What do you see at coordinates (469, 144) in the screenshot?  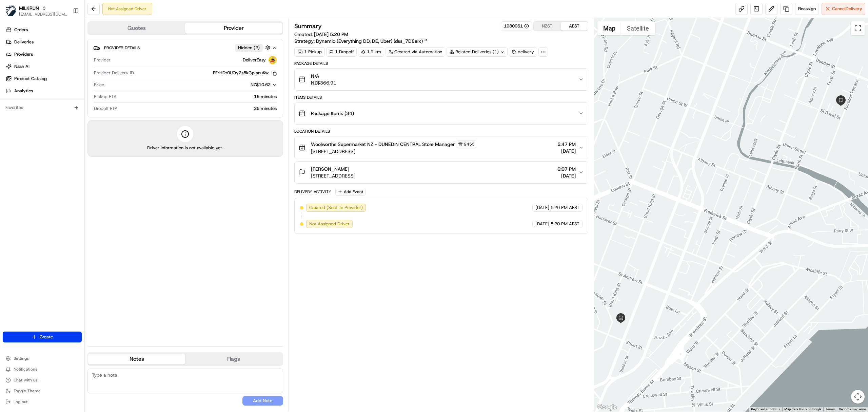 I see `span: 9455` at bounding box center [469, 144].